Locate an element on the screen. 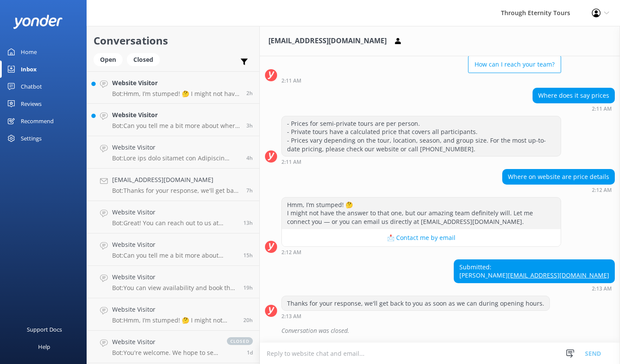 Image resolution: width=620 pixels, height=364 pixels. div: Inbox is located at coordinates (29, 69).